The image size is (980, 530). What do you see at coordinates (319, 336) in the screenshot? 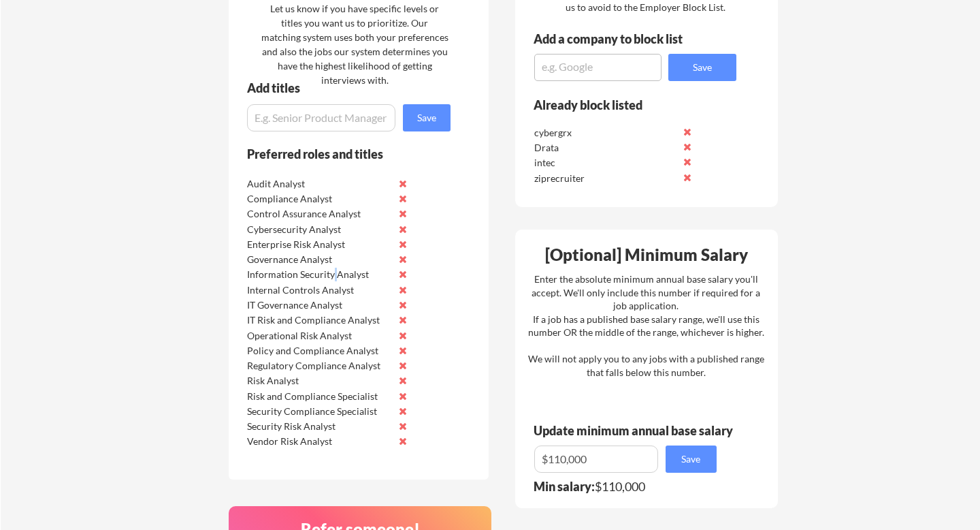
I see `div: Operational Risk Analyst` at bounding box center [319, 336].